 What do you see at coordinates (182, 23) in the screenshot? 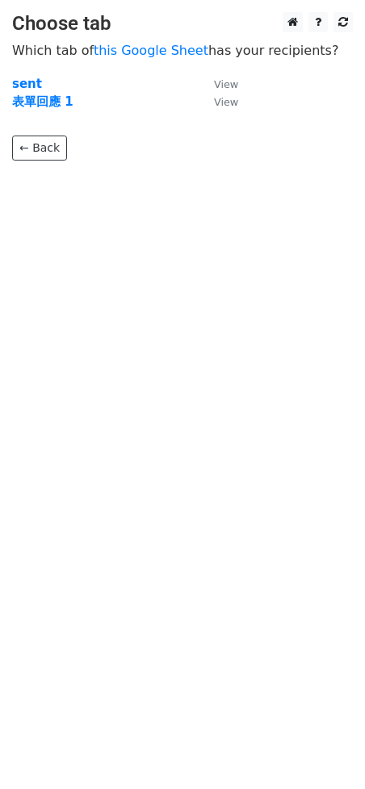
I see `h3: Choose tab` at bounding box center [182, 23].